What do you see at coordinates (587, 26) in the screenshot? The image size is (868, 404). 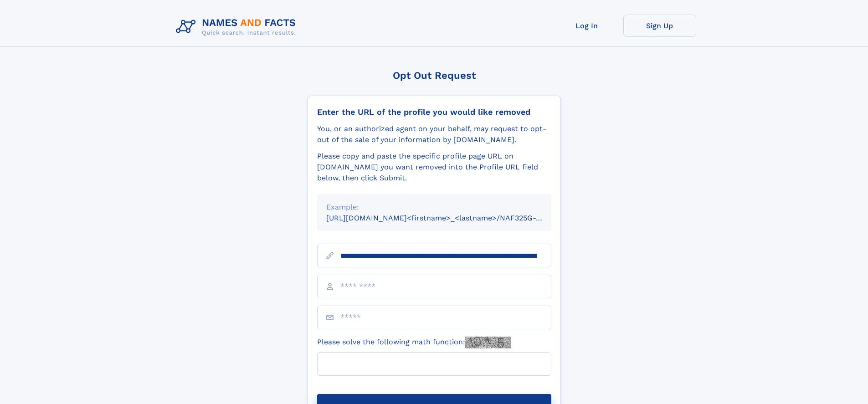 I see `a: Log In` at bounding box center [587, 26].